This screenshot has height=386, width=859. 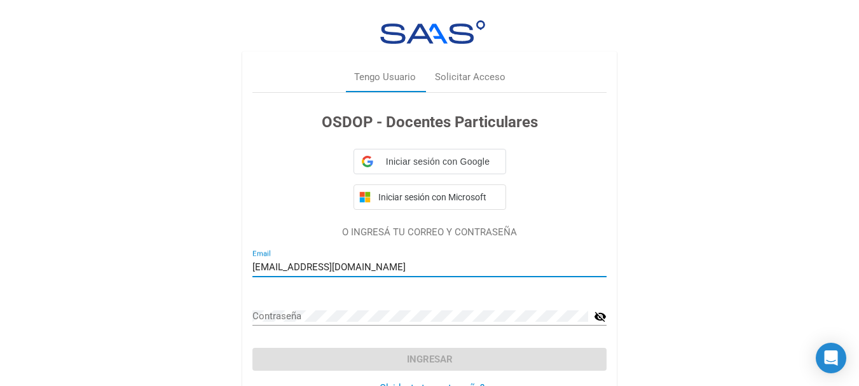 I want to click on div: Tengo Usuario, so click(x=385, y=77).